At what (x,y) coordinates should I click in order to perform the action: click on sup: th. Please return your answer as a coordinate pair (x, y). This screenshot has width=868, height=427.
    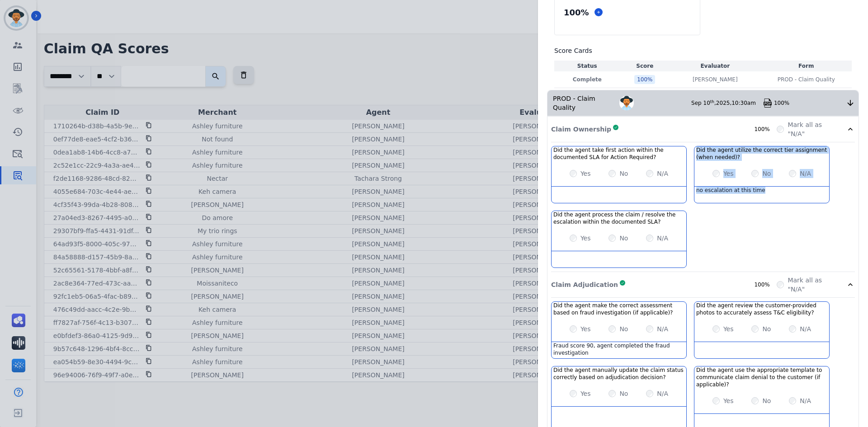
    Looking at the image, I should click on (712, 102).